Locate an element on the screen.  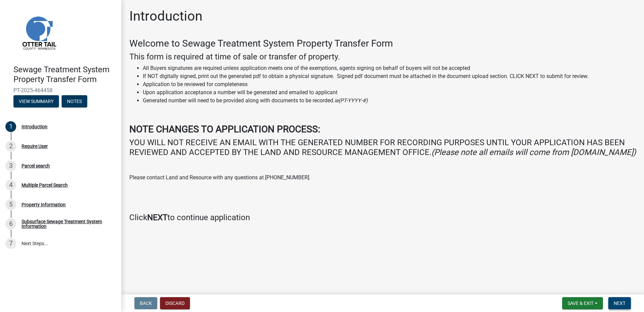
button: Next is located at coordinates (620, 303).